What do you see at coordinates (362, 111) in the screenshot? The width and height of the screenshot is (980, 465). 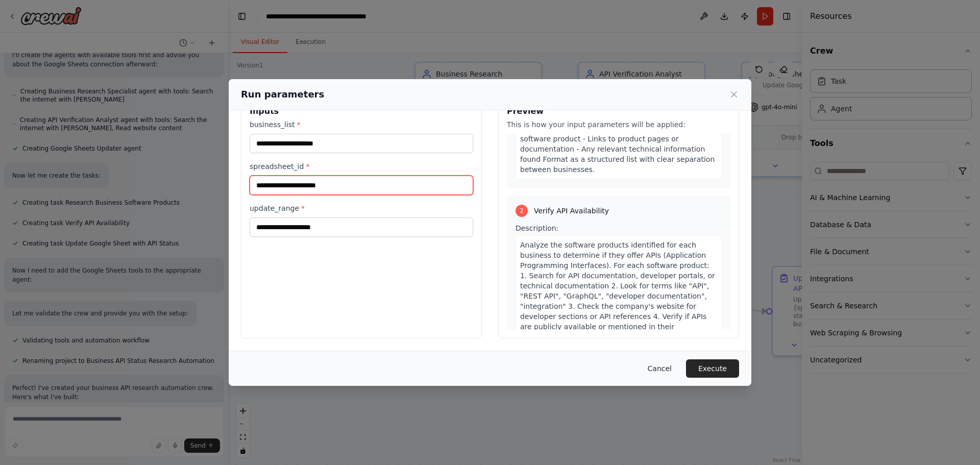 I see `h3: Inputs` at bounding box center [362, 111].